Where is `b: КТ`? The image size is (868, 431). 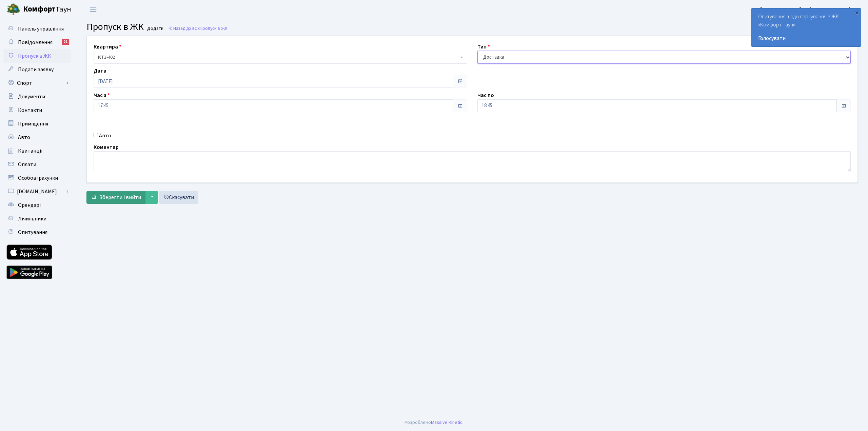 b: КТ is located at coordinates (101, 57).